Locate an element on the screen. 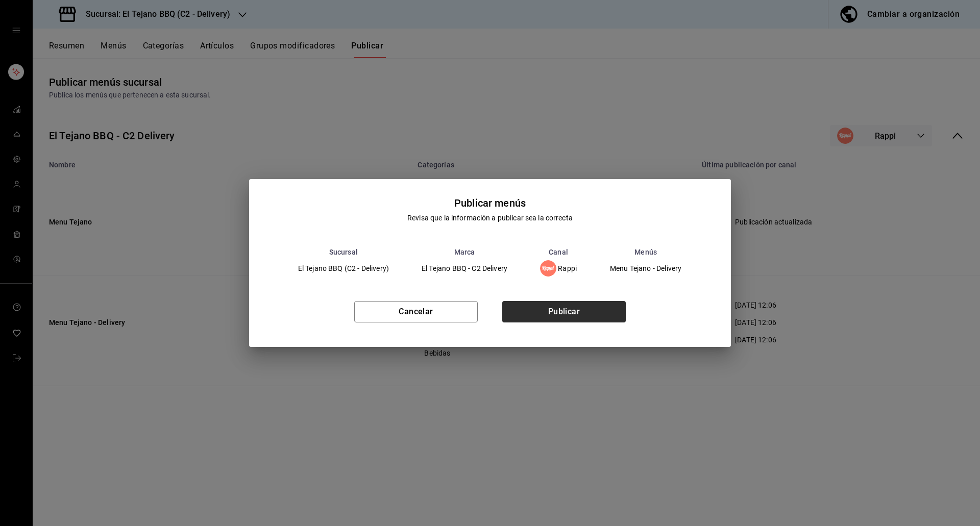 The height and width of the screenshot is (526, 980). div: Rappi is located at coordinates (558, 268).